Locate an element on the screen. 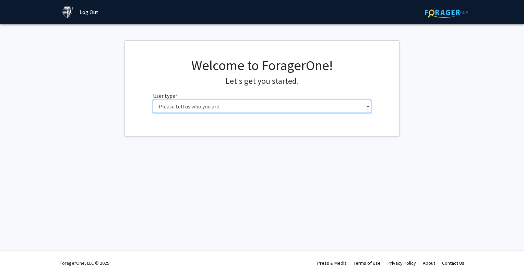 The image size is (524, 275). a: Privacy Policy is located at coordinates (401, 263).